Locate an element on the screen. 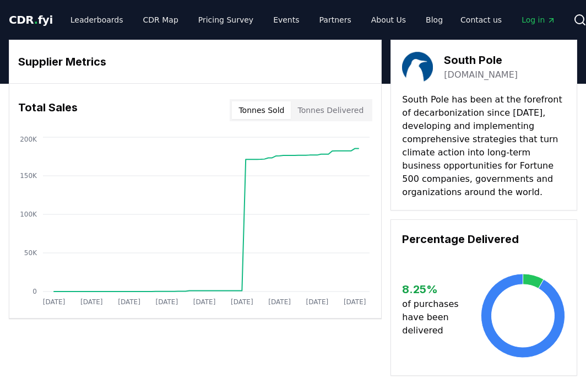 This screenshot has height=383, width=586. h3: South Pole is located at coordinates (481, 60).